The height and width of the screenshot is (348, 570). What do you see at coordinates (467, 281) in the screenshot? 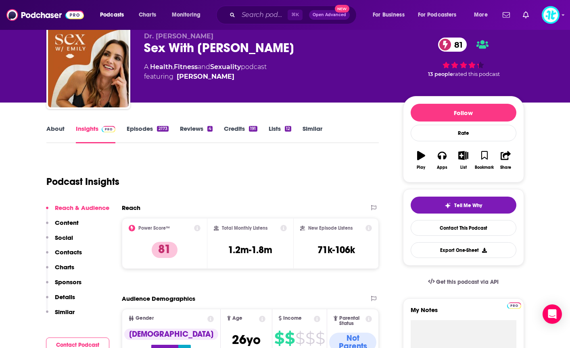
I see `span: Get this podcast via API` at bounding box center [467, 281].